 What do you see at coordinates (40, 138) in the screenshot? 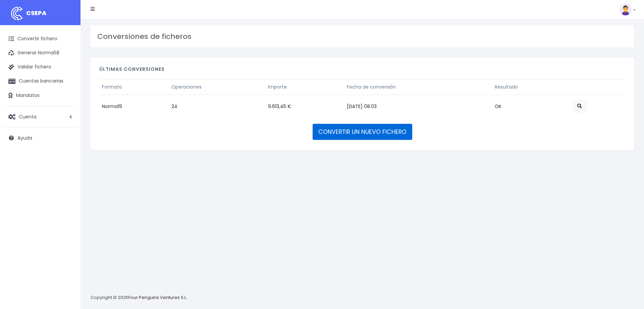
I see `a: Ayuda` at bounding box center [40, 138].